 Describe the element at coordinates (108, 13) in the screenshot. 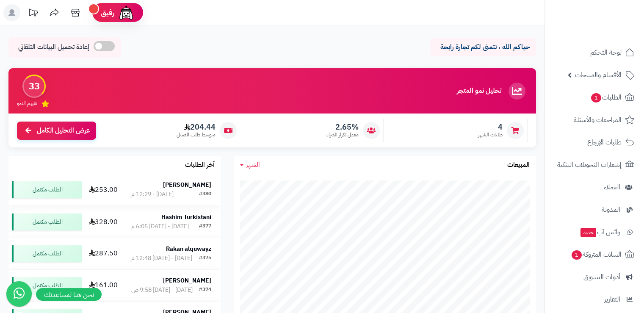

I see `span: رفيق` at that location.